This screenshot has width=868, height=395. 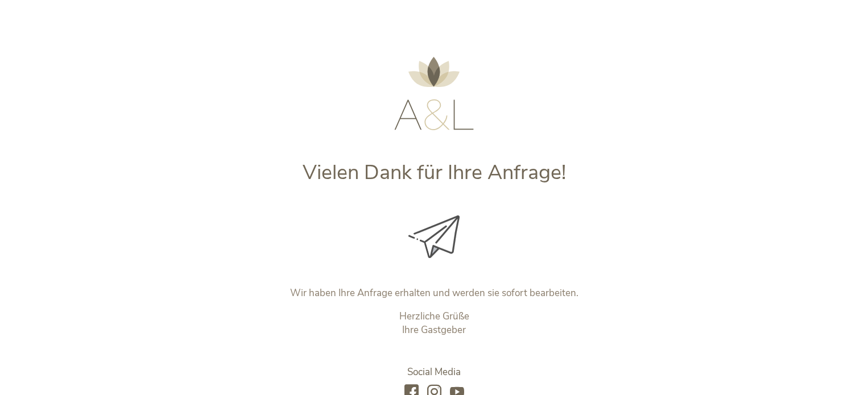 What do you see at coordinates (434, 237) in the screenshot?
I see `img: Vielen Dank für Ihre Anfrage!` at bounding box center [434, 237].